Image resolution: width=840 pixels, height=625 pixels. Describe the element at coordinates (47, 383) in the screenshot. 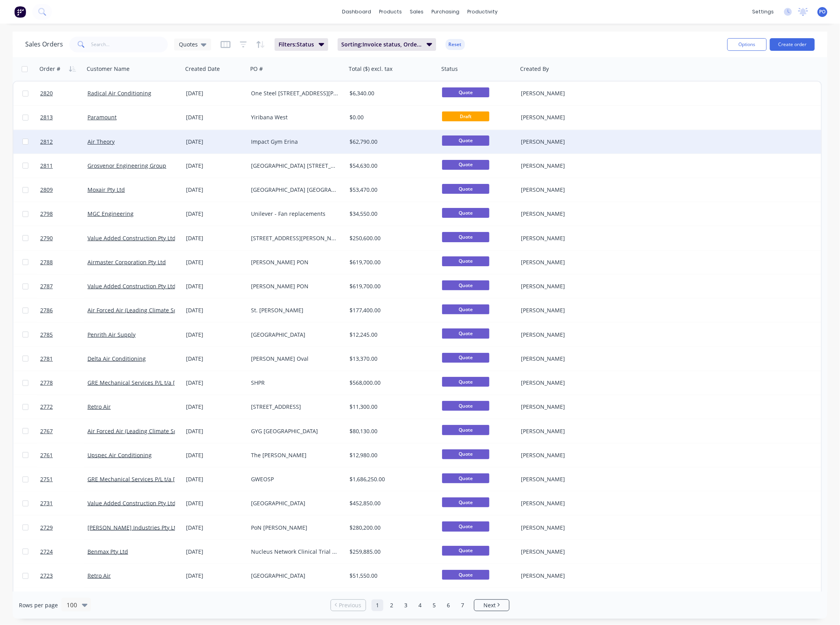

I see `span: 2778` at that location.